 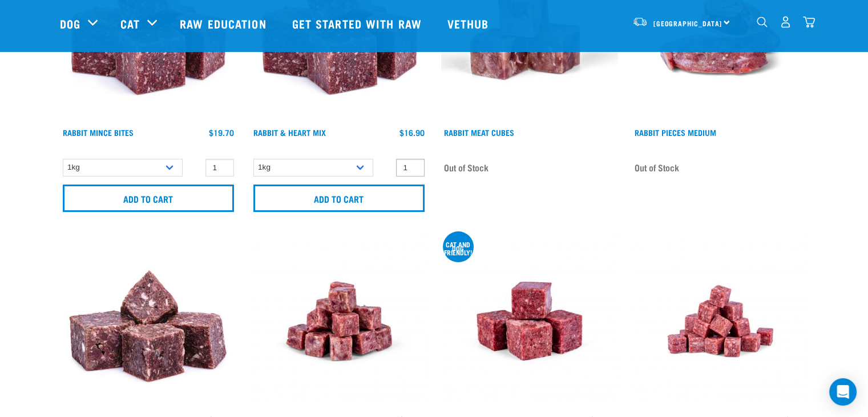 I want to click on img: van-moving.png, so click(x=640, y=22).